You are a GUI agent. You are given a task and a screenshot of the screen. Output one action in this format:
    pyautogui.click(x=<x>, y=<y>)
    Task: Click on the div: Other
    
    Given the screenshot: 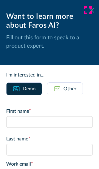 What is the action you would take?
    pyautogui.click(x=70, y=89)
    